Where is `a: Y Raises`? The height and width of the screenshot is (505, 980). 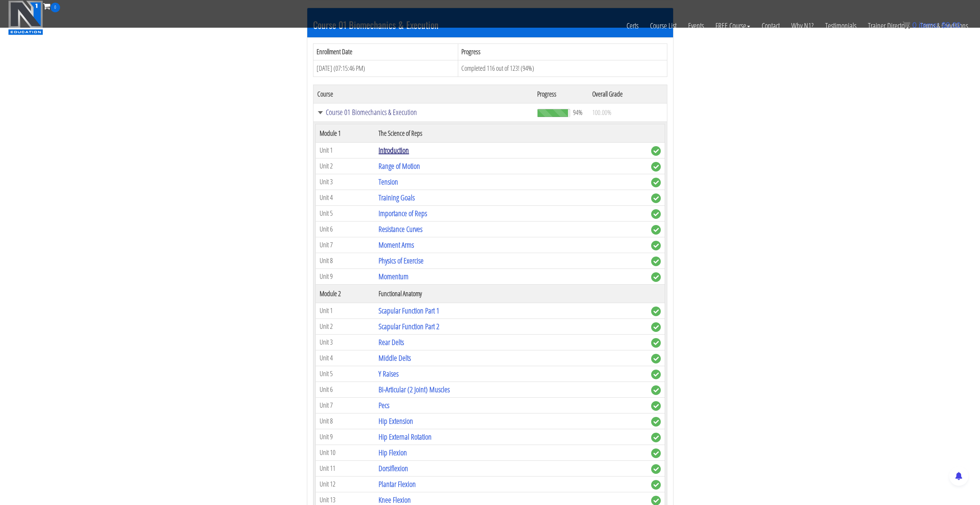
a: Y Raises is located at coordinates (388, 374).